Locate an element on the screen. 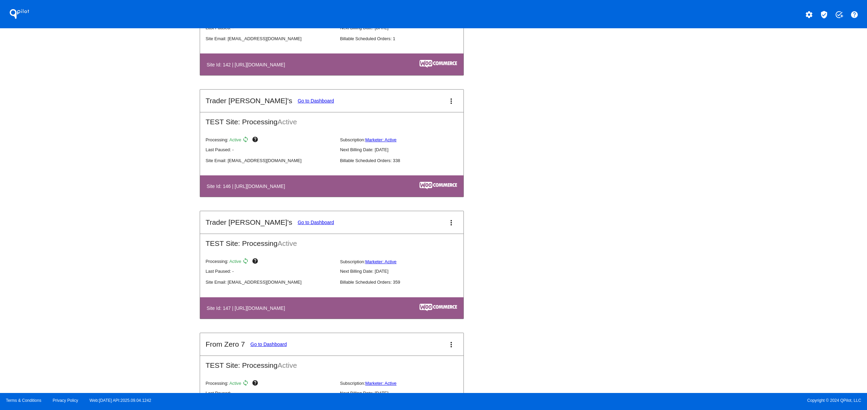  a: Terms & Conditions is located at coordinates (24, 401).